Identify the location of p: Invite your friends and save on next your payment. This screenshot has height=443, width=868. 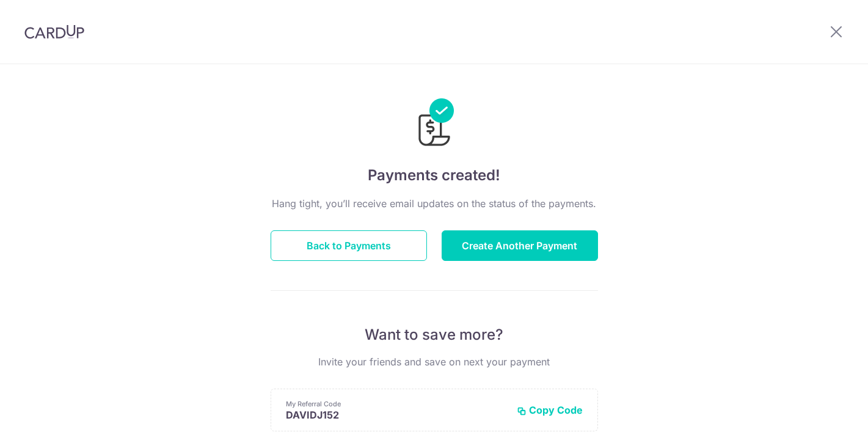
(434, 362).